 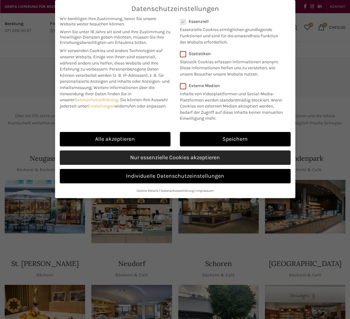 What do you see at coordinates (115, 139) in the screenshot?
I see `a: Alle akzeptieren` at bounding box center [115, 139].